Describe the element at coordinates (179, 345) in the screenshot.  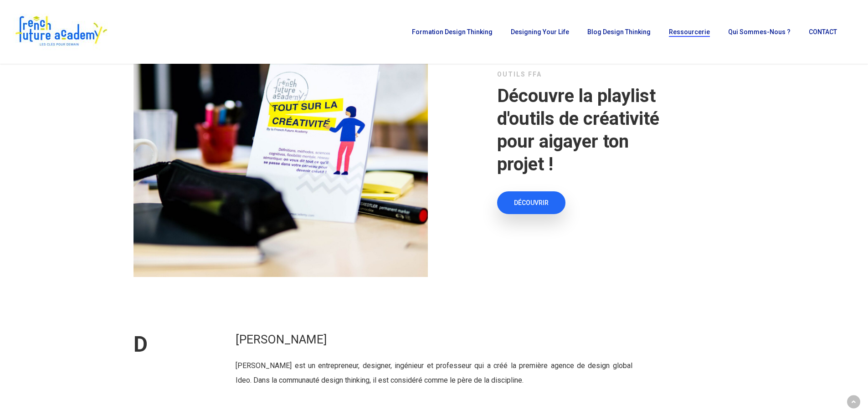
I see `h2: D` at that location.